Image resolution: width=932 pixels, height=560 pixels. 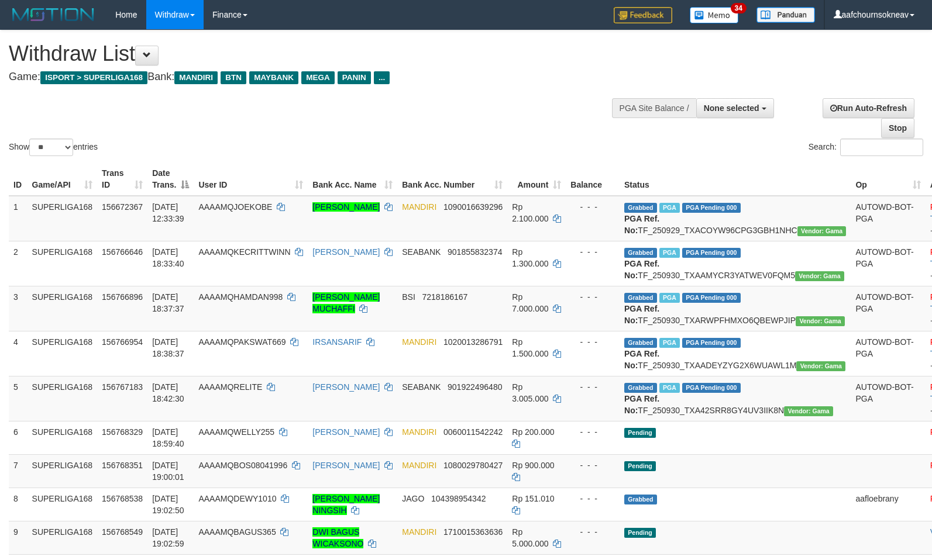 I want to click on a: Run Auto-Refresh, so click(x=868, y=108).